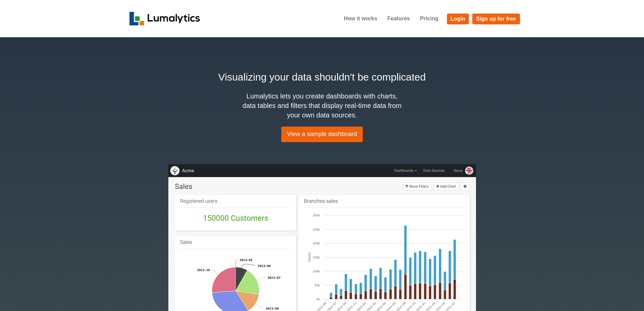 The height and width of the screenshot is (311, 644). What do you see at coordinates (322, 106) in the screenshot?
I see `h4: Lumalytics lets you create dashboards with charts, data tables and filters that display real-time...` at bounding box center [322, 106].